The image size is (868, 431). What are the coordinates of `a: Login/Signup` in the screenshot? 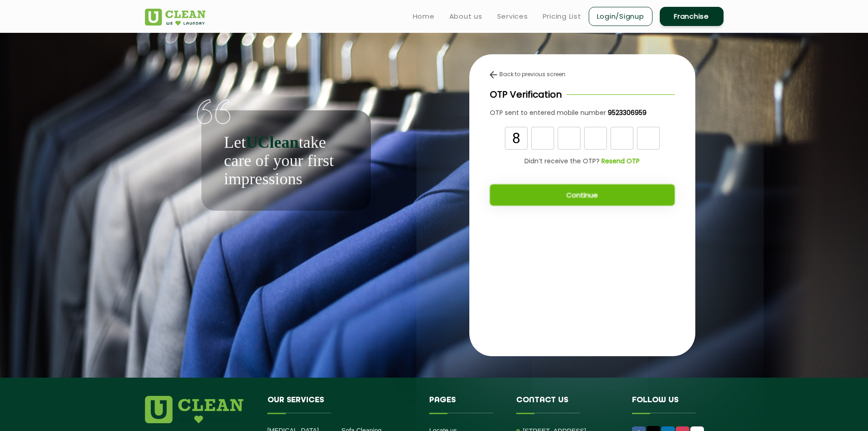 It's located at (621, 16).